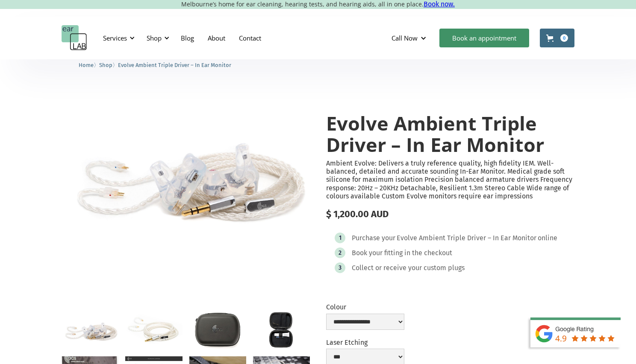  I want to click on div: 2, so click(340, 253).